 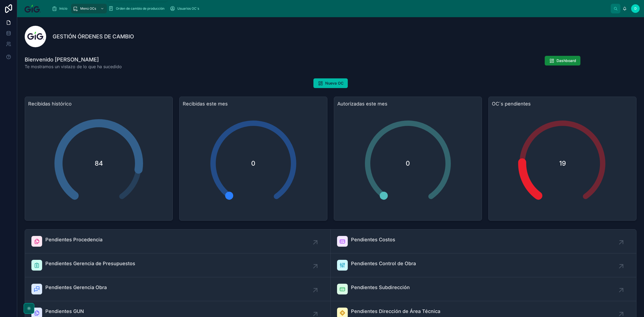 What do you see at coordinates (88, 9) in the screenshot?
I see `span: Menú OCs` at bounding box center [88, 9].